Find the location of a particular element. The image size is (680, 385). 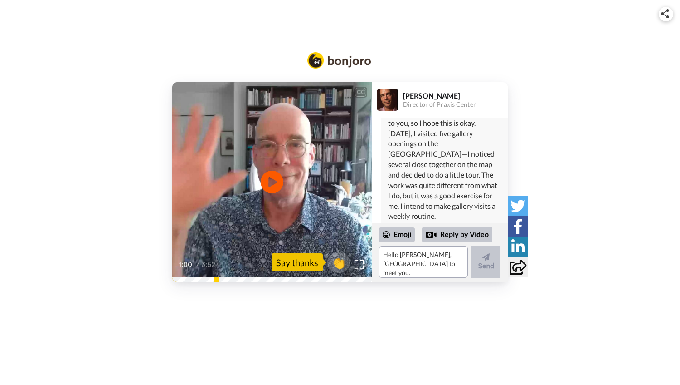

div: CC is located at coordinates (361, 92).